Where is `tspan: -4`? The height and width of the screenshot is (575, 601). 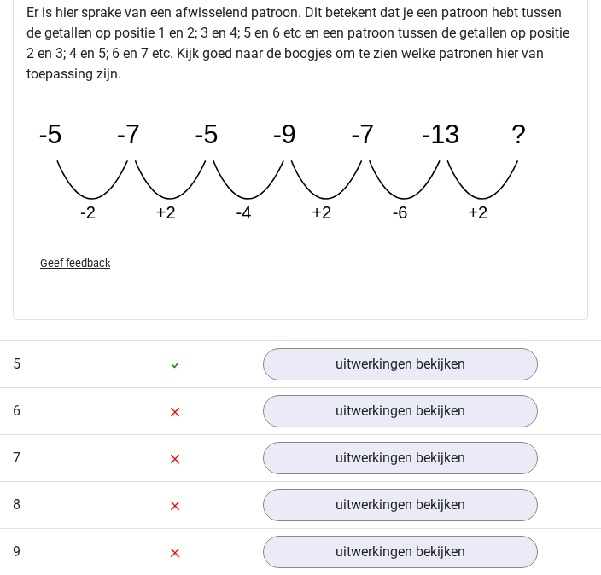
tspan: -4 is located at coordinates (244, 213).